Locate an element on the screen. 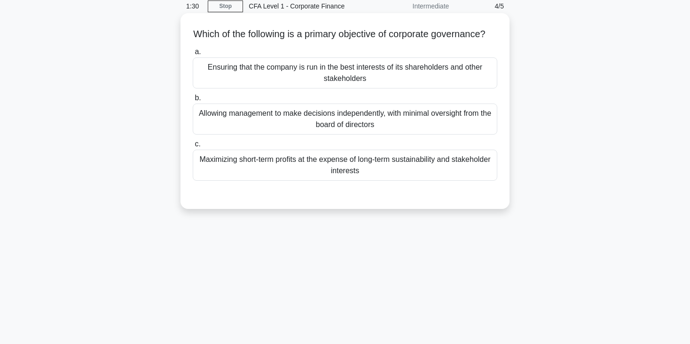  a: Stop is located at coordinates (225, 6).